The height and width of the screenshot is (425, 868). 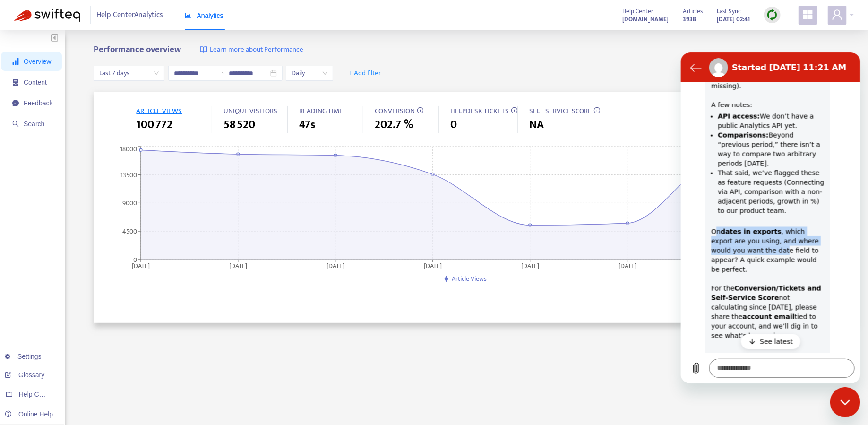 What do you see at coordinates (808, 15) in the screenshot?
I see `span: appstore` at bounding box center [808, 15].